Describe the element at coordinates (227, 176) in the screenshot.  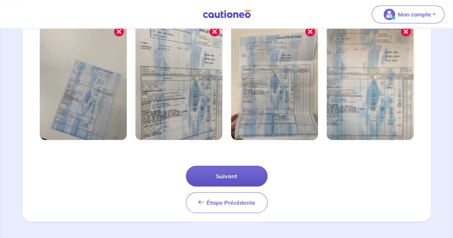
I see `button: Suivant` at that location.